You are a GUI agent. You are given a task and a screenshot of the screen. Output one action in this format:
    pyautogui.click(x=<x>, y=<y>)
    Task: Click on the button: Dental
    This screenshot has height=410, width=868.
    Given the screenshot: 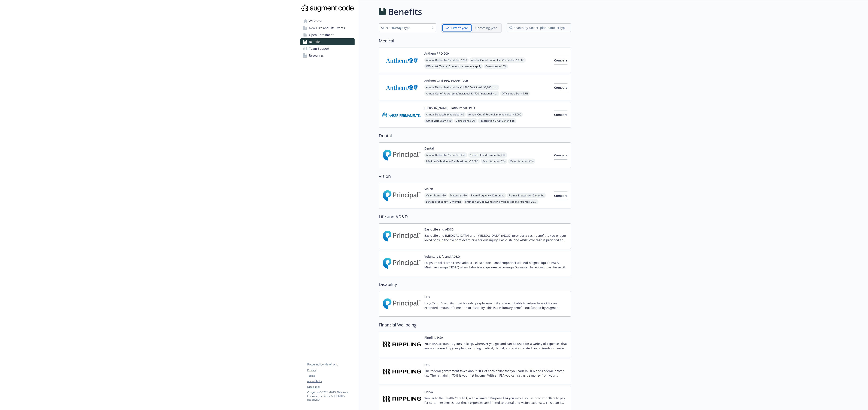 What is the action you would take?
    pyautogui.click(x=429, y=148)
    